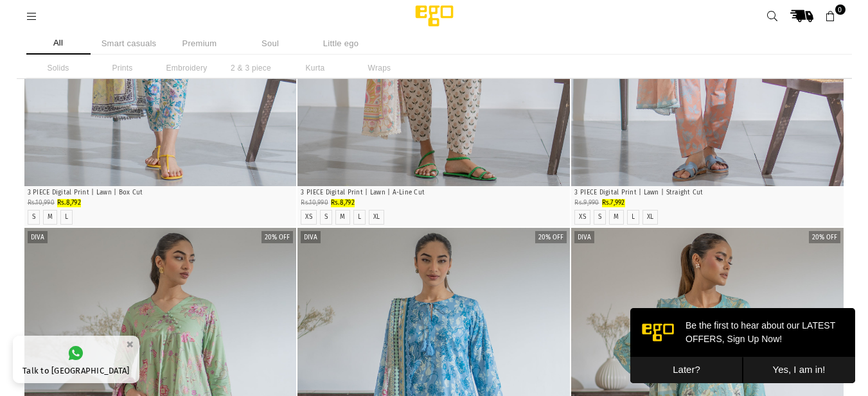  I want to click on li: Smart casuals, so click(129, 43).